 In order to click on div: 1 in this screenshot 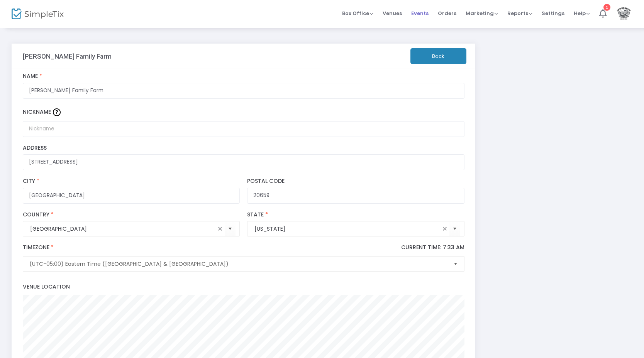, I will do `click(607, 6)`.